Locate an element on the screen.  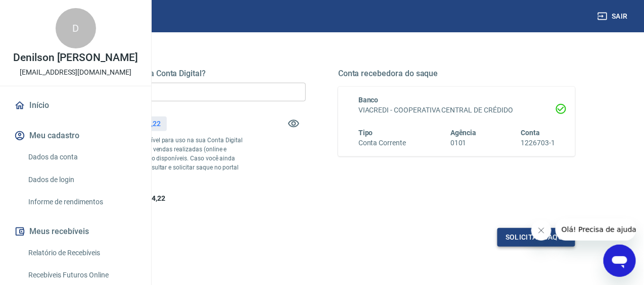
button: Meu cadastro is located at coordinates (75, 136).